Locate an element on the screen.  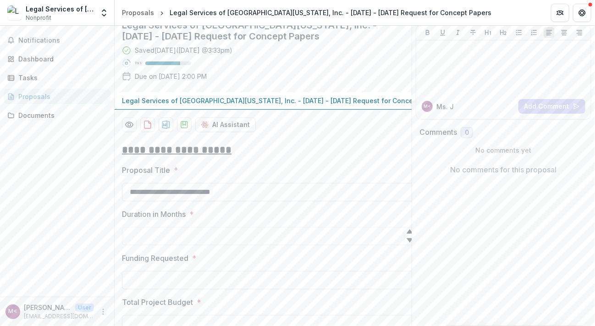
div: Tasks is located at coordinates (60, 77).